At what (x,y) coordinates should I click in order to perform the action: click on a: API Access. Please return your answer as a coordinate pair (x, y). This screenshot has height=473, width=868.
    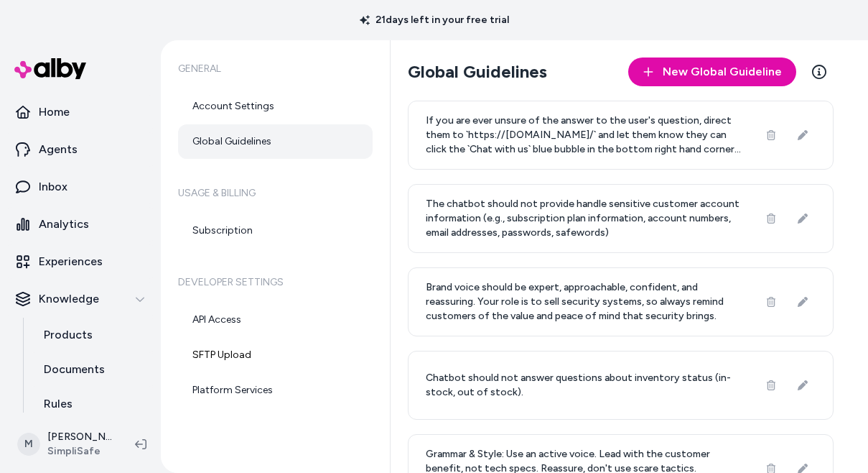
    Looking at the image, I should click on (275, 320).